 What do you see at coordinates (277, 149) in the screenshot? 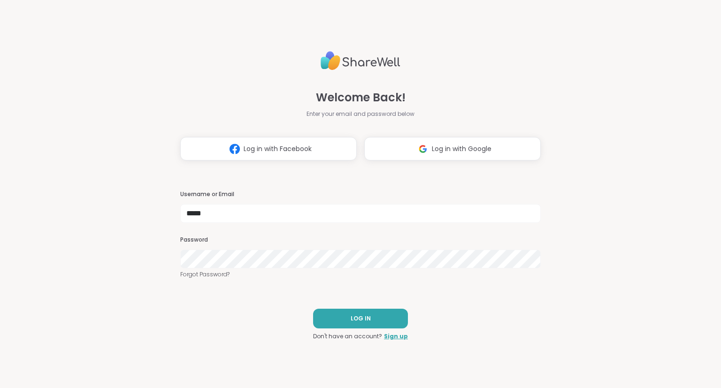
I see `span: Log in with Facebook` at bounding box center [277, 149].